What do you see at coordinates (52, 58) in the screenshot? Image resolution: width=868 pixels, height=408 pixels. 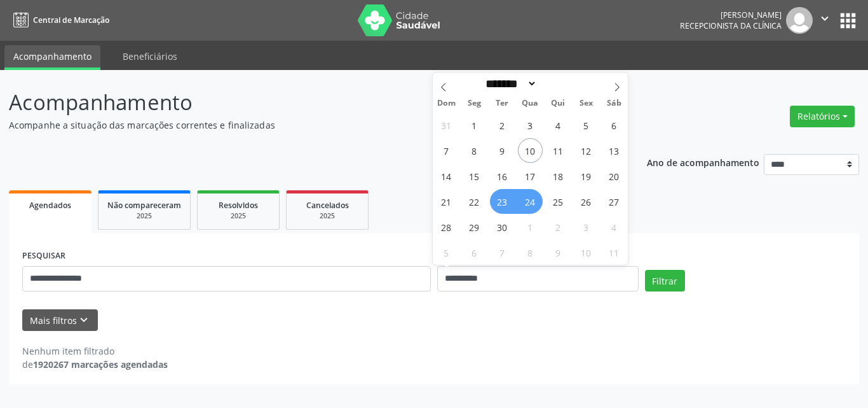 I see `a: Acompanhamento` at bounding box center [52, 58].